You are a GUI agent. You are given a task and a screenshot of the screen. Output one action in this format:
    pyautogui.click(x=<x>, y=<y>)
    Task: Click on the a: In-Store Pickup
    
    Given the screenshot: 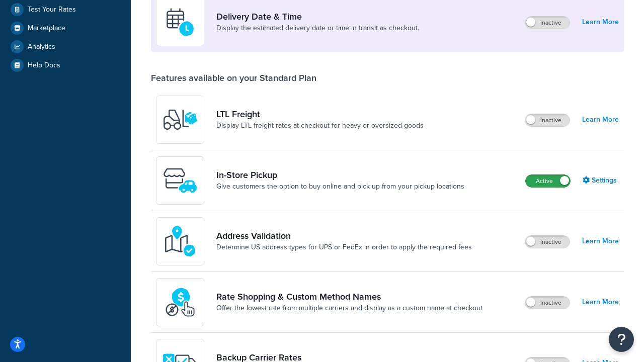 What is the action you would take?
    pyautogui.click(x=340, y=175)
    